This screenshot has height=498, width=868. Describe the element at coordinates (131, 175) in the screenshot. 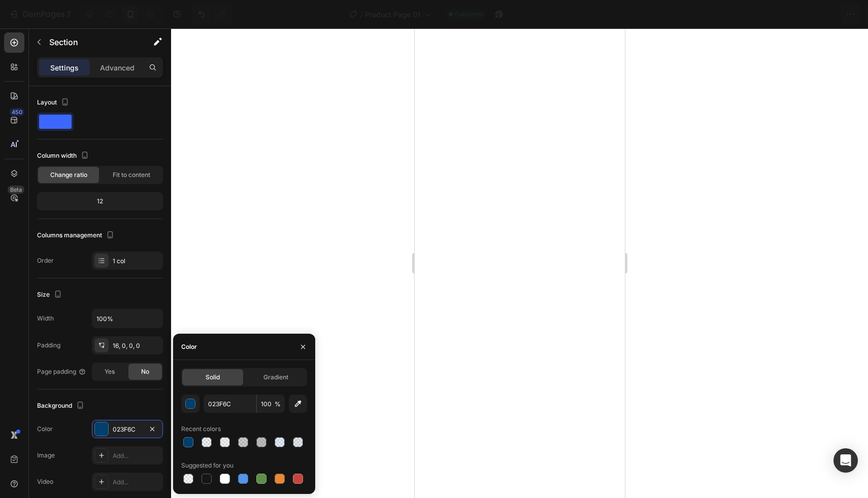

I see `span: Fit to content` at that location.